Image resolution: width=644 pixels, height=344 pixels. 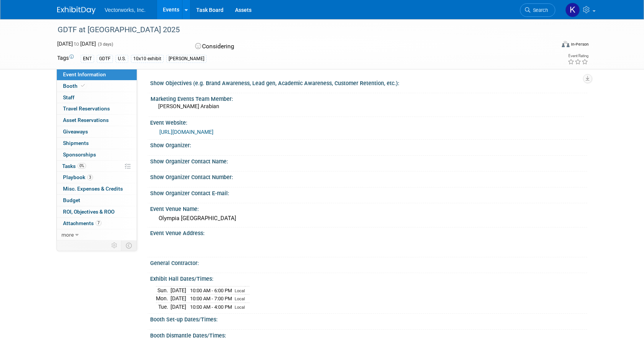 What do you see at coordinates (368, 192) in the screenshot?
I see `div: Show Organizer Contact E-mail:` at bounding box center [368, 192].